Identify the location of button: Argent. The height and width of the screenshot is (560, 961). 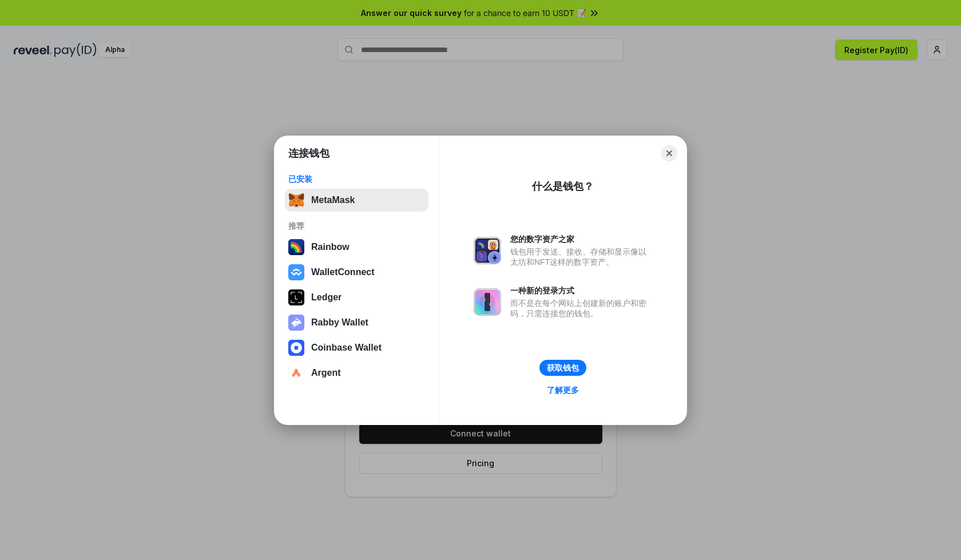
(356, 373).